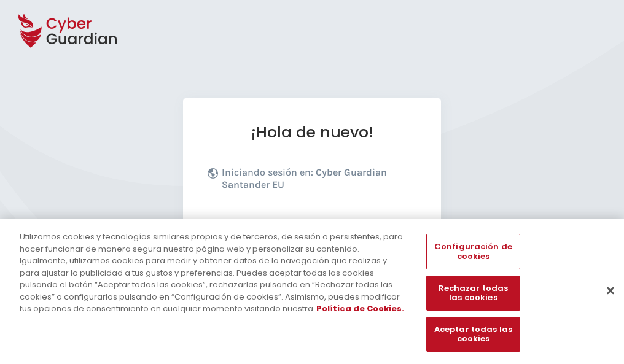  Describe the element at coordinates (473, 334) in the screenshot. I see `button: Aceptar todas las cookies` at that location.